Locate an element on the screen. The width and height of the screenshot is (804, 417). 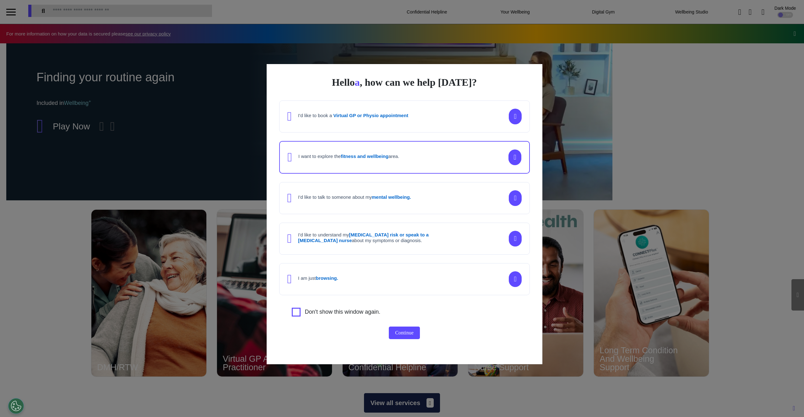
h4: I'd like to talk to someone about my is located at coordinates (355, 197).